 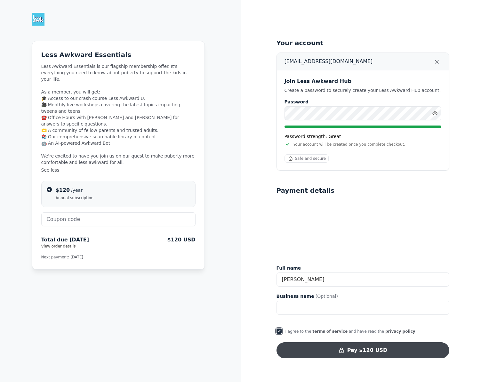 I want to click on span: Annual subscription, so click(x=75, y=198).